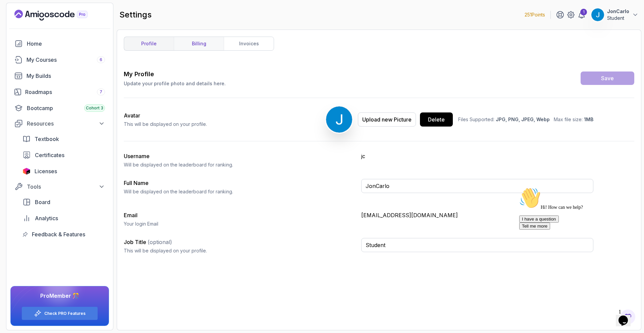 The image size is (644, 333). Describe the element at coordinates (66, 60) in the screenshot. I see `div: My Courses` at that location.